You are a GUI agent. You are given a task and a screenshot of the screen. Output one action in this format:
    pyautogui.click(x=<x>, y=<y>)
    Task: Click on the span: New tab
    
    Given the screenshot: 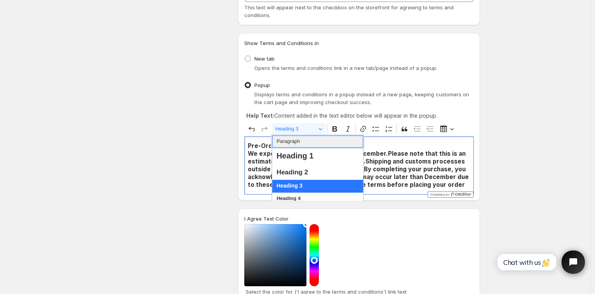 What is the action you would take?
    pyautogui.click(x=265, y=59)
    